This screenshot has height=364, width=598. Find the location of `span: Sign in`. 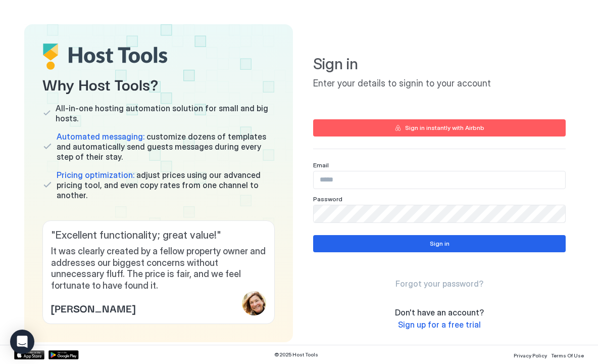

span: Sign in is located at coordinates (439, 64).